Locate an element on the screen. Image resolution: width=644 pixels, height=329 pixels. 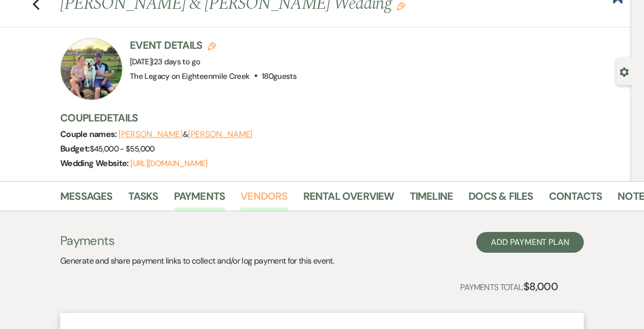
span: Budget: is located at coordinates (75, 149).